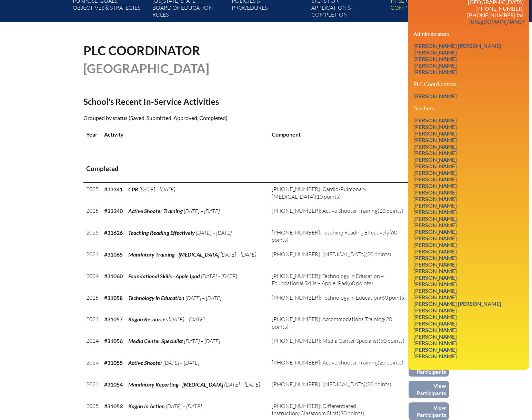  I want to click on span: Kagan Resources, so click(148, 319).